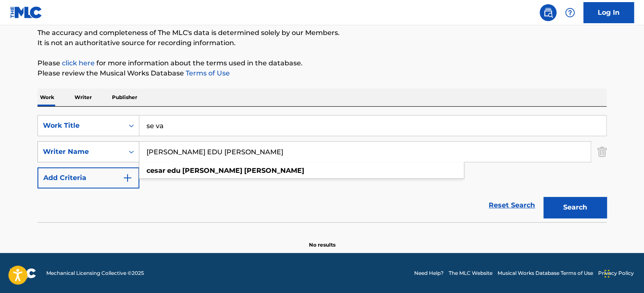  What do you see at coordinates (88, 178) in the screenshot?
I see `button: Add Criteria` at bounding box center [88, 178].